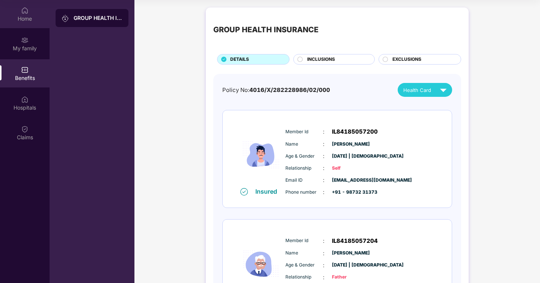 The height and width of the screenshot is (283, 540). What do you see at coordinates (25, 100) in the screenshot?
I see `img: svg+xml;base64,PHN2ZyBpZD0iSG9zcGl0YWxzIiB4bWxucz0iaHR0cDovL3d3dy53My5vcmcvMjAwMC9zdmciIHdpZHRoPS...` at bounding box center [25, 100].